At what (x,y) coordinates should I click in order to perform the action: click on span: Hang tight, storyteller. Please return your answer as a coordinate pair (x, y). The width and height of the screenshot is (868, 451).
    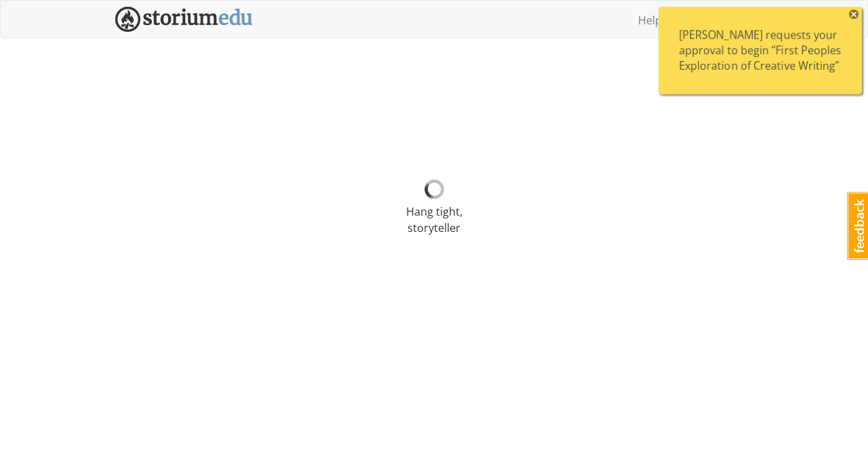
    Looking at the image, I should click on (434, 220).